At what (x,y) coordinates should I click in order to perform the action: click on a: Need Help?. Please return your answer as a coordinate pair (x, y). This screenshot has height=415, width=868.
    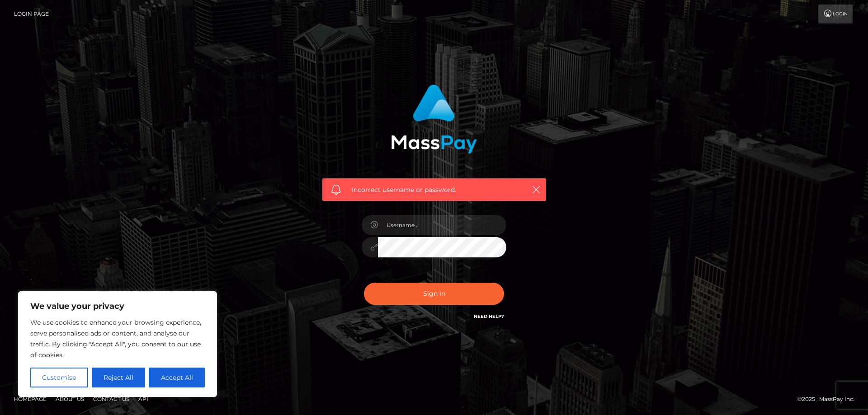
    Looking at the image, I should click on (489, 317).